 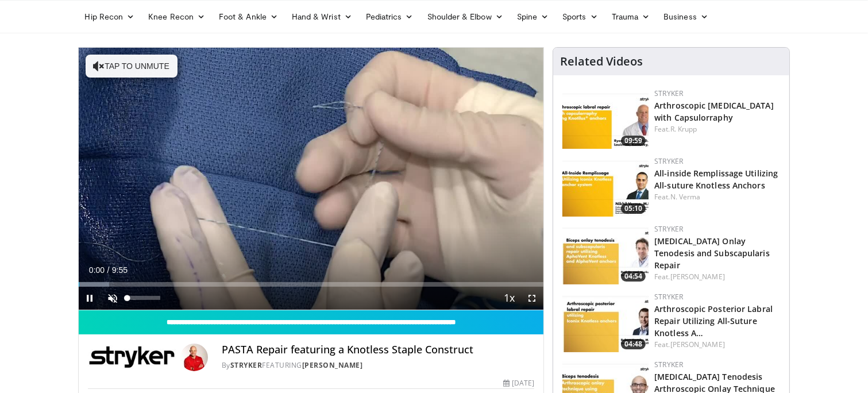 What do you see at coordinates (633, 141) in the screenshot?
I see `span: 09:59` at bounding box center [633, 141].